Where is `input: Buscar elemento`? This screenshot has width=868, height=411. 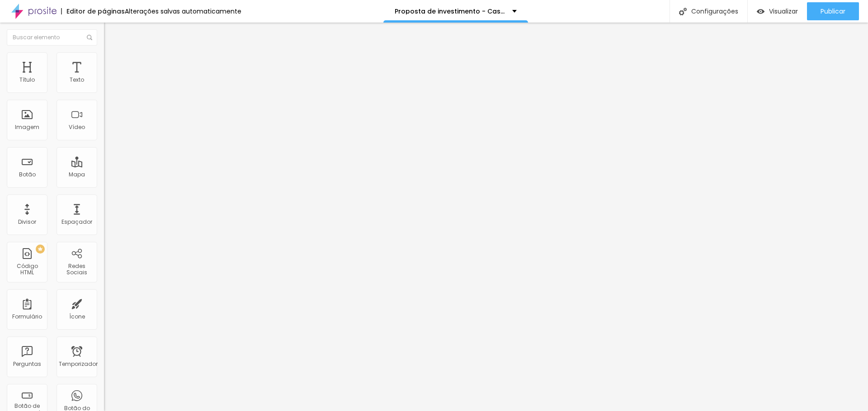 input: Buscar elemento is located at coordinates (52, 38).